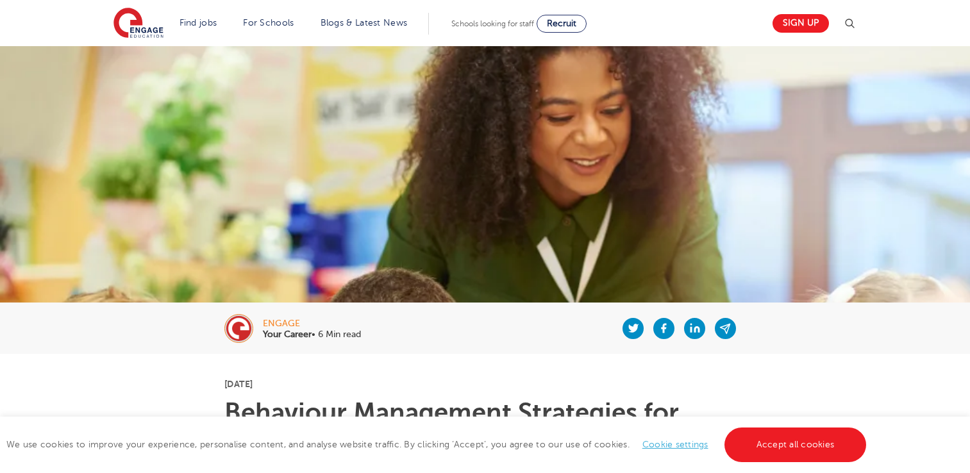  What do you see at coordinates (198, 22) in the screenshot?
I see `a: Find jobs` at bounding box center [198, 22].